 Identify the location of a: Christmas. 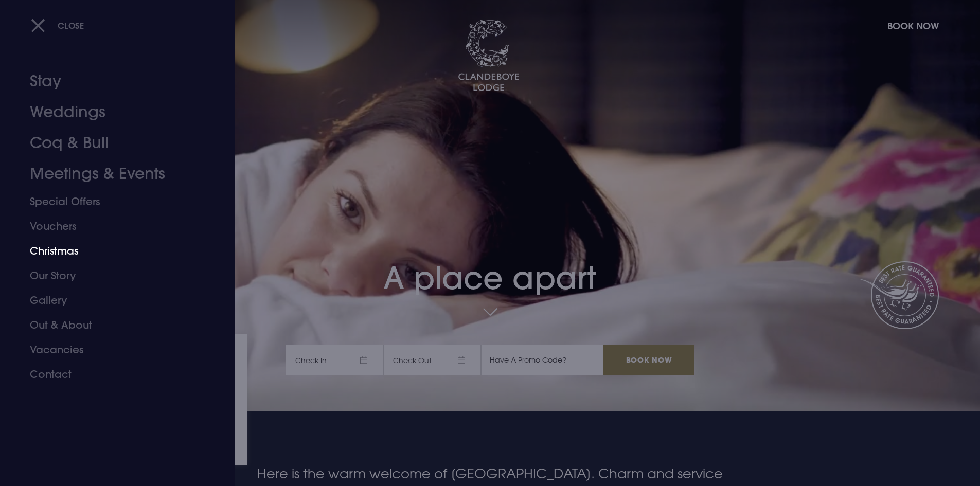
(111, 251).